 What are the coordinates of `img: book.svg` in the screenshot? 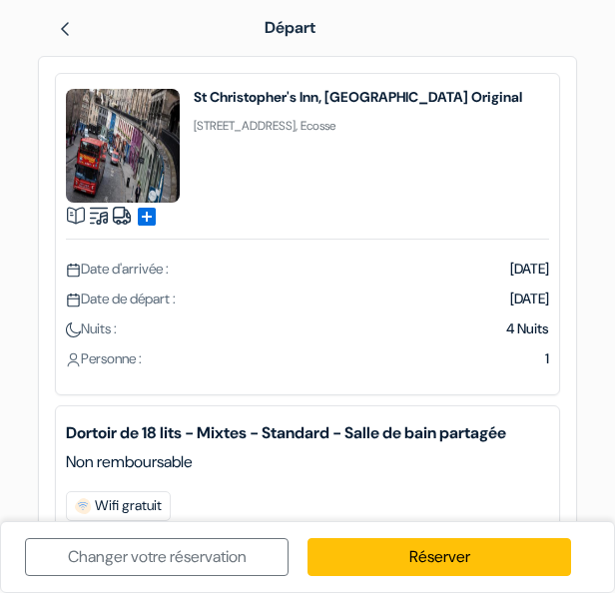 It's located at (76, 216).